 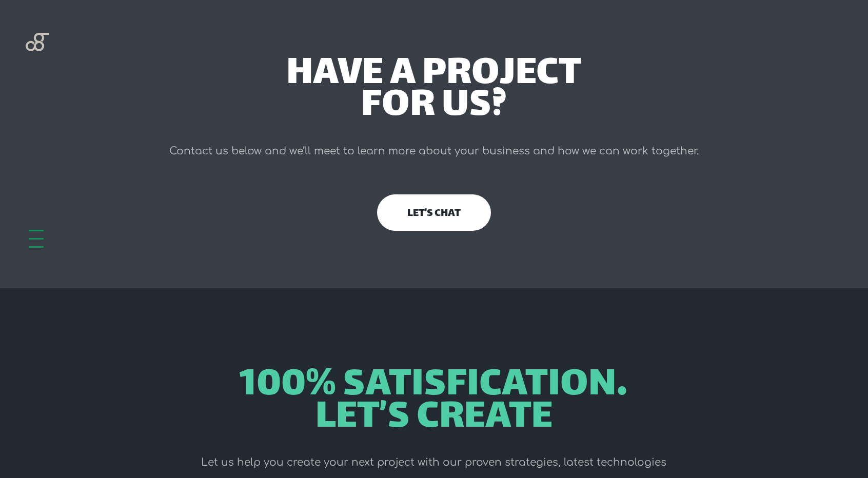 I want to click on img: Blackgate, so click(x=37, y=71).